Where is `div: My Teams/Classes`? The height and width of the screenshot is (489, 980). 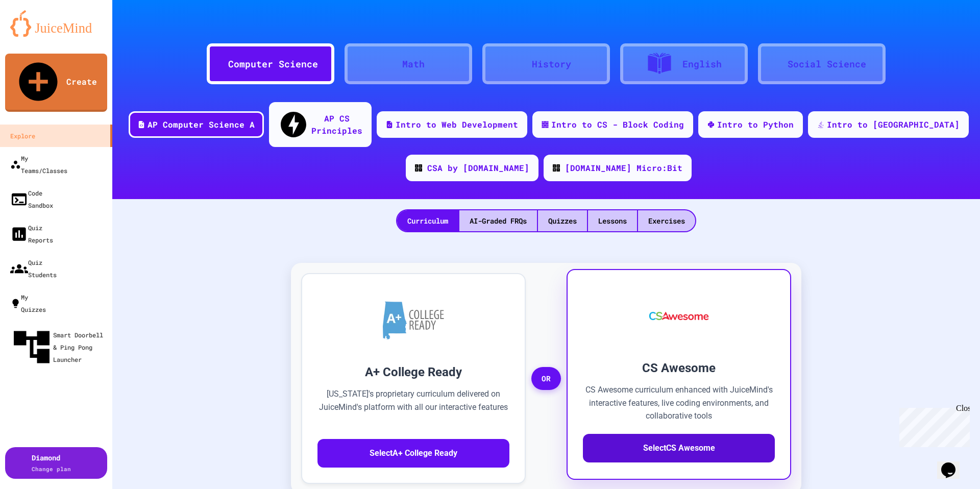 div: My Teams/Classes is located at coordinates (39, 164).